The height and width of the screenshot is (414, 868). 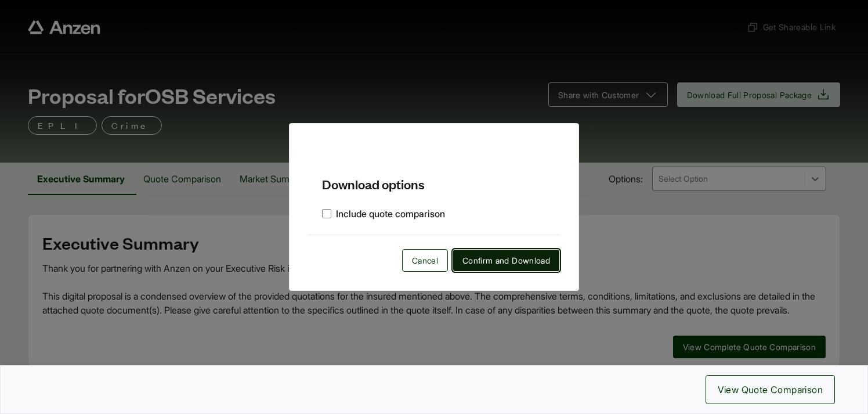 I want to click on button: View Quote Comparison, so click(x=770, y=389).